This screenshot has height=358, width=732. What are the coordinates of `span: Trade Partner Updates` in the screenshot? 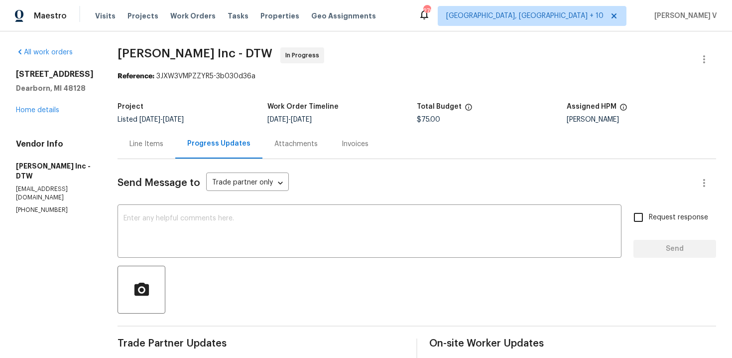 It's located at (261, 343).